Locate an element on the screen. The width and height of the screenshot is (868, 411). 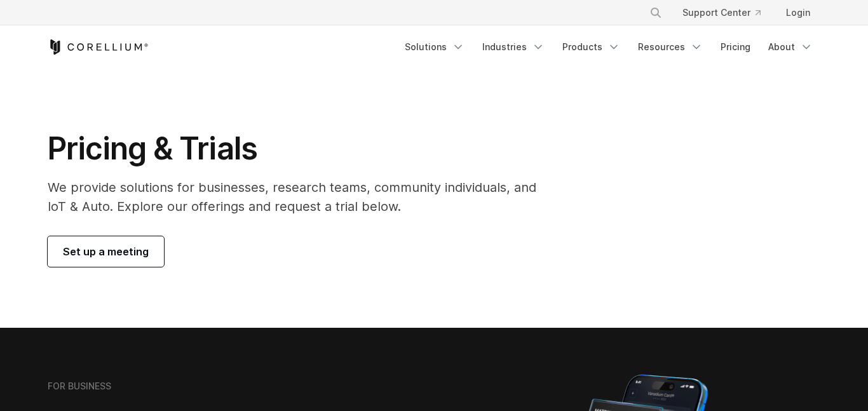
h1: Pricing & Trials is located at coordinates (300, 149).